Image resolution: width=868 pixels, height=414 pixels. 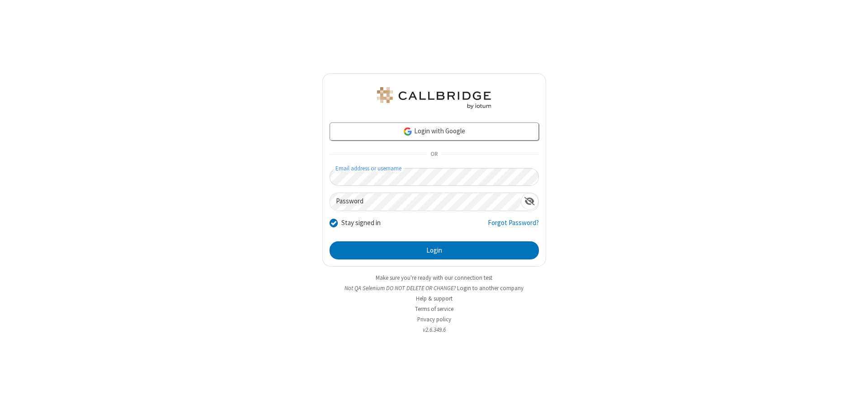 I want to click on li: Not QA Selenium DO NOT DELETE OR CHANGE?, so click(x=434, y=288).